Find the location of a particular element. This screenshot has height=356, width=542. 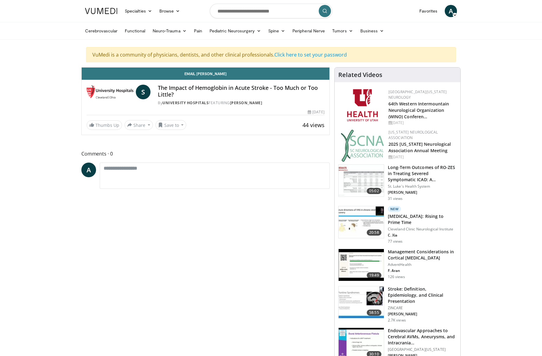

p: ZINCARE is located at coordinates (422, 308).